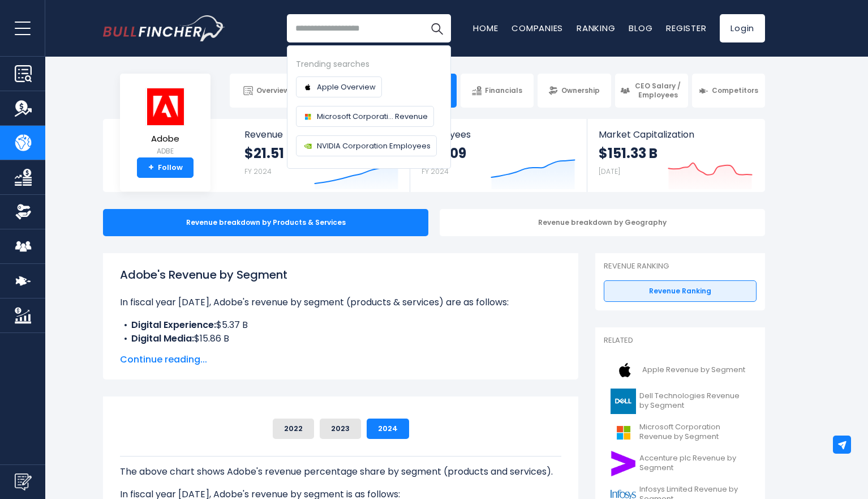 The height and width of the screenshot is (499, 868). What do you see at coordinates (270, 153) in the screenshot?
I see `strong: $21.51 B` at bounding box center [270, 153].